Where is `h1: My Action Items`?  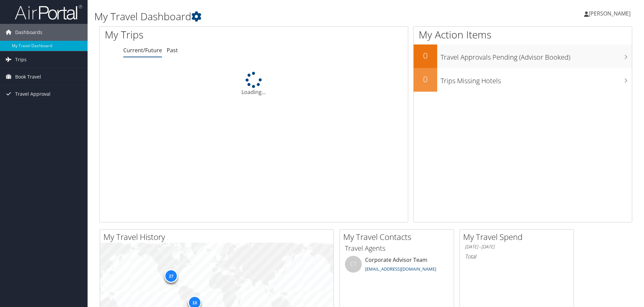 h1: My Action Items is located at coordinates (522, 35).